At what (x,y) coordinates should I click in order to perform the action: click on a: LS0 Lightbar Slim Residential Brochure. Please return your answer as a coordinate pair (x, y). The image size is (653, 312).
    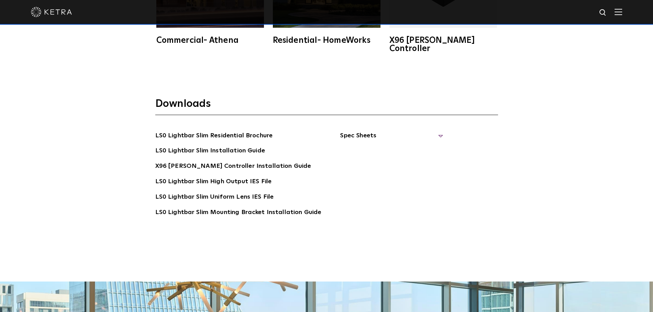
    Looking at the image, I should click on (214, 136).